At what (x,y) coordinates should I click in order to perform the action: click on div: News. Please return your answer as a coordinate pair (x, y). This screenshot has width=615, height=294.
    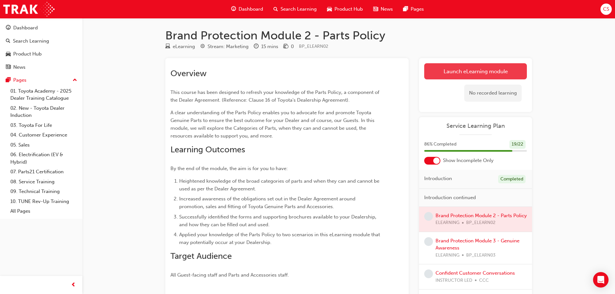
    Looking at the image, I should click on (19, 67).